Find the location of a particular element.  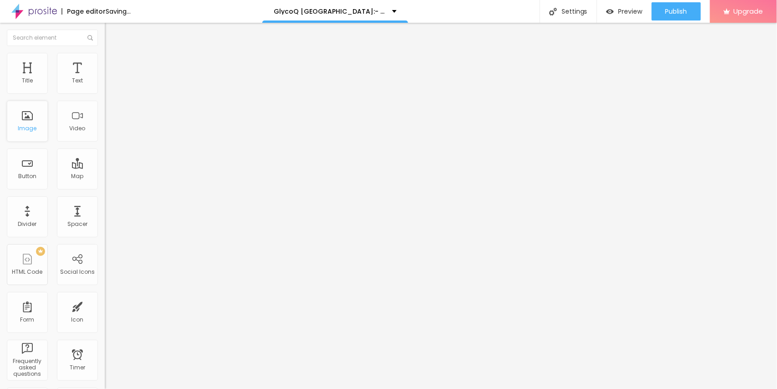

span: Publish is located at coordinates (677, 11).